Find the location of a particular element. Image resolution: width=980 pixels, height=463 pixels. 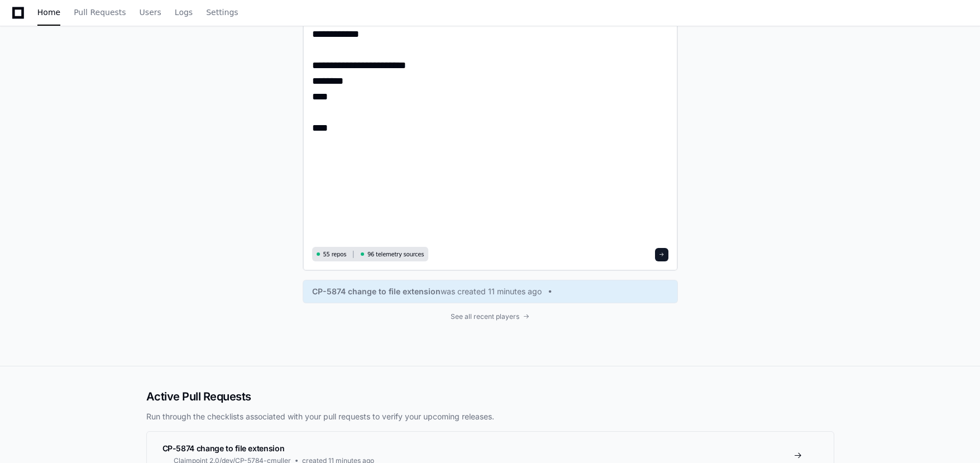

span: 96 telemetry sources is located at coordinates (396, 254).